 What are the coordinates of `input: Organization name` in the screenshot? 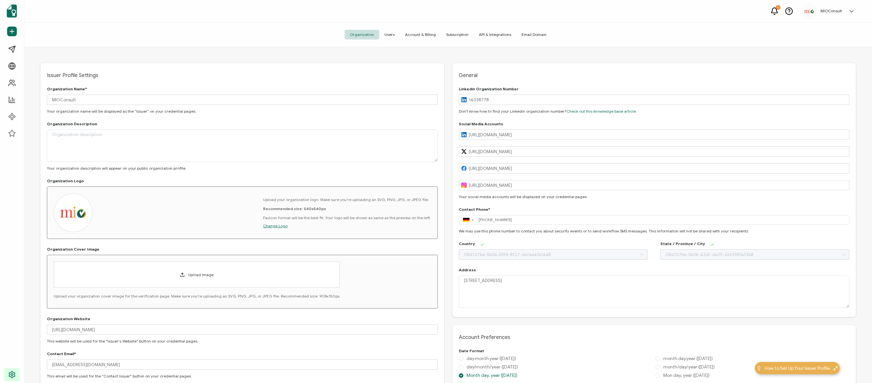 It's located at (242, 100).